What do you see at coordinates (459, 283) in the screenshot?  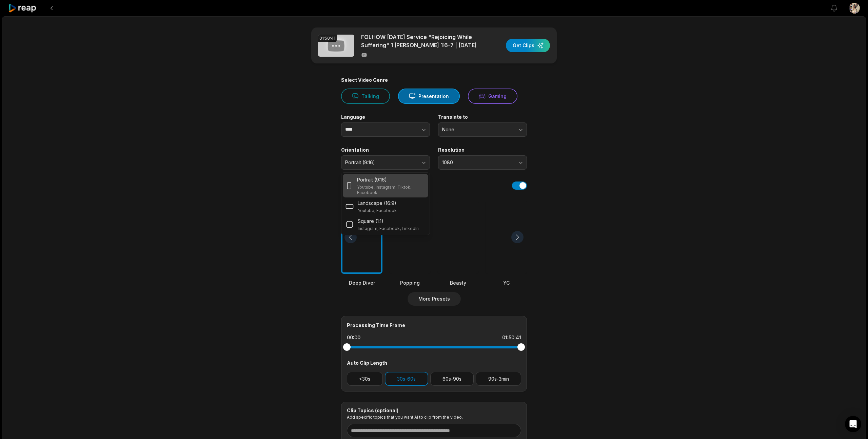 I see `div: Beasty` at bounding box center [459, 283].